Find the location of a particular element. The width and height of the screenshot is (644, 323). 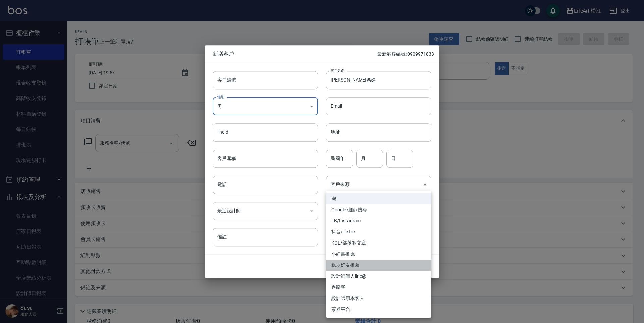

li: 設計師個人line@ is located at coordinates (379, 276).